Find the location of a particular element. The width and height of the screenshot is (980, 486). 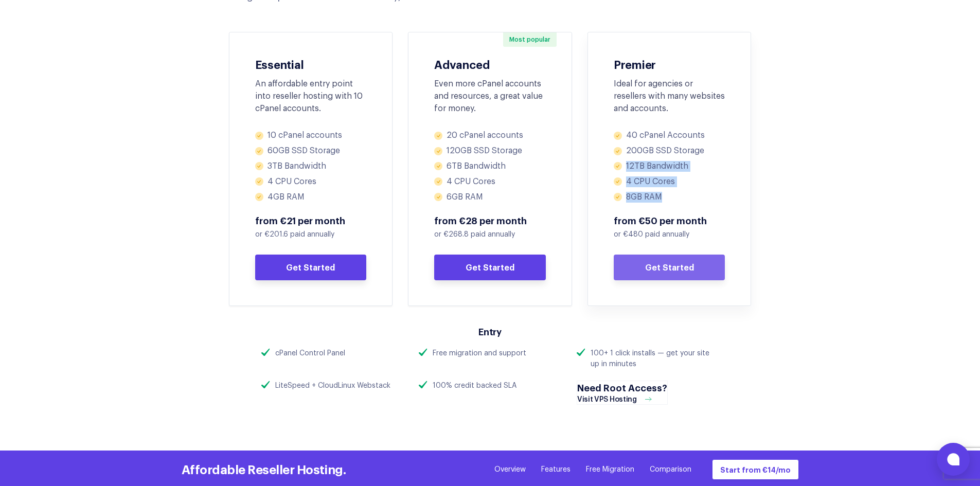

div: 100% credit backed SLA is located at coordinates (475, 386).